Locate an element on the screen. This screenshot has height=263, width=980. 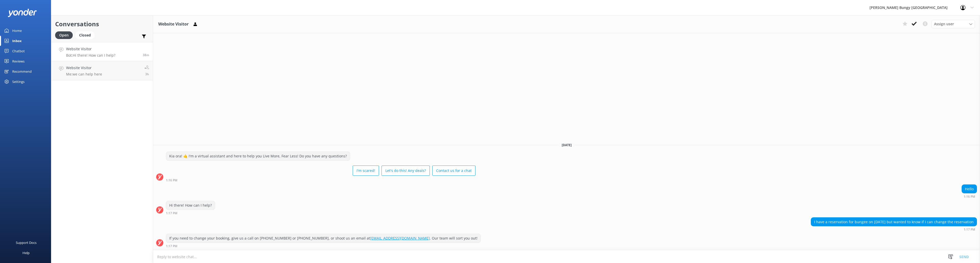
span: Sep 21 2025 10:29am (UTC +12:00) Pacific/Auckland is located at coordinates (147, 74).